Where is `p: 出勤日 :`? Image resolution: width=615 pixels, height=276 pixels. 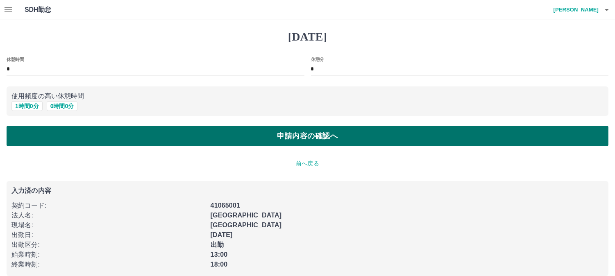
p: 出勤日 : is located at coordinates (109, 235).